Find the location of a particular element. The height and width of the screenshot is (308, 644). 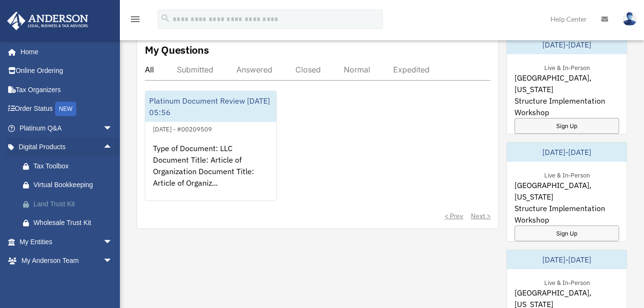

a: Digital Productsarrow_drop_up is located at coordinates (67, 147).